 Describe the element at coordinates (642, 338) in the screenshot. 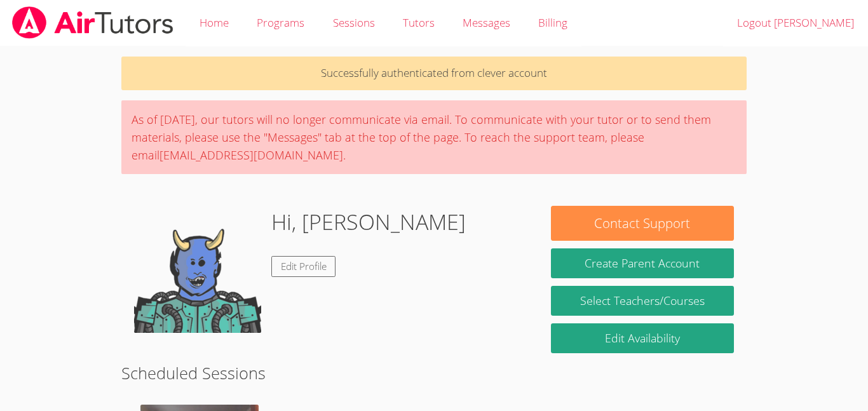

I see `a: Edit Availability` at that location.